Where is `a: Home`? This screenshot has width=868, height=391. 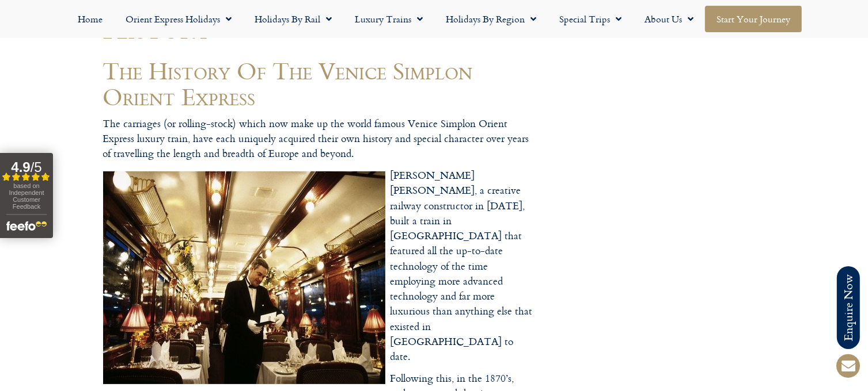
a: Home is located at coordinates (90, 19).